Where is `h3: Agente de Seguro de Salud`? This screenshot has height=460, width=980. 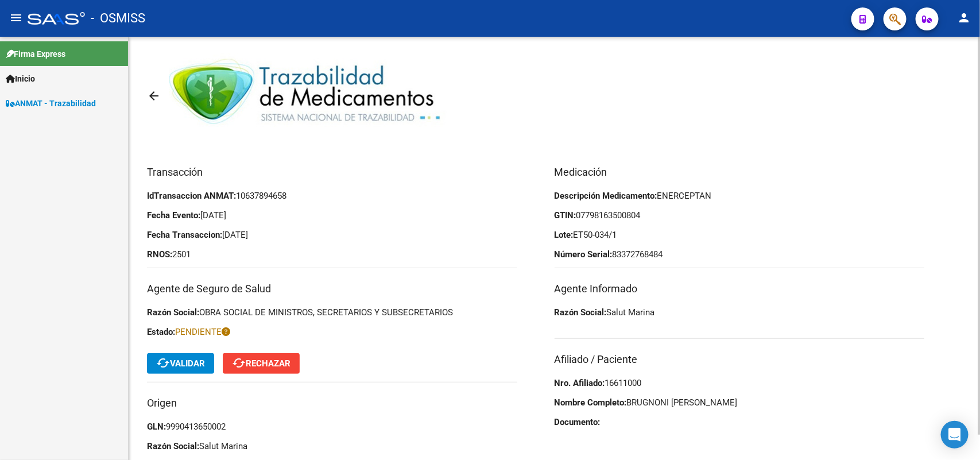
h3: Agente de Seguro de Salud is located at coordinates (332, 289).